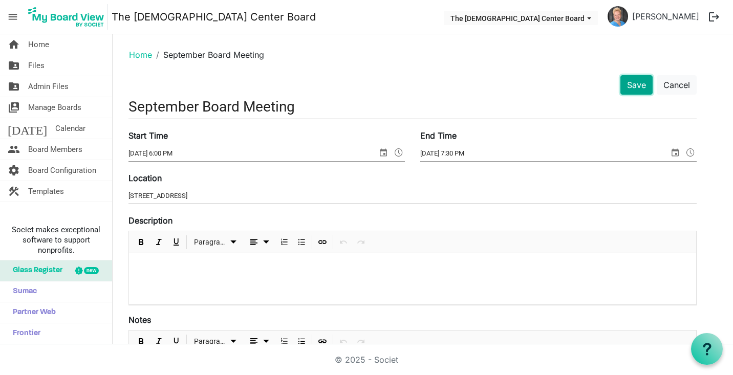  What do you see at coordinates (438, 136) in the screenshot?
I see `label: End Time` at bounding box center [438, 136].